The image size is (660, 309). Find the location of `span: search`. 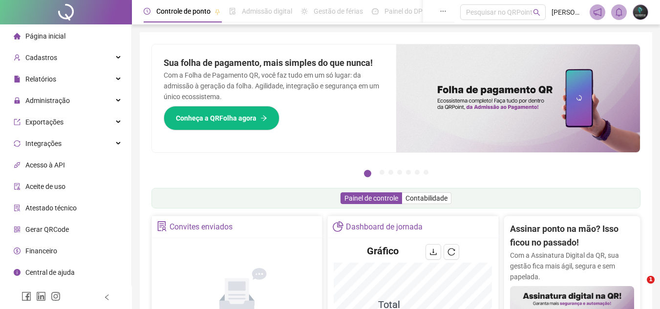

span: search is located at coordinates (537, 12).